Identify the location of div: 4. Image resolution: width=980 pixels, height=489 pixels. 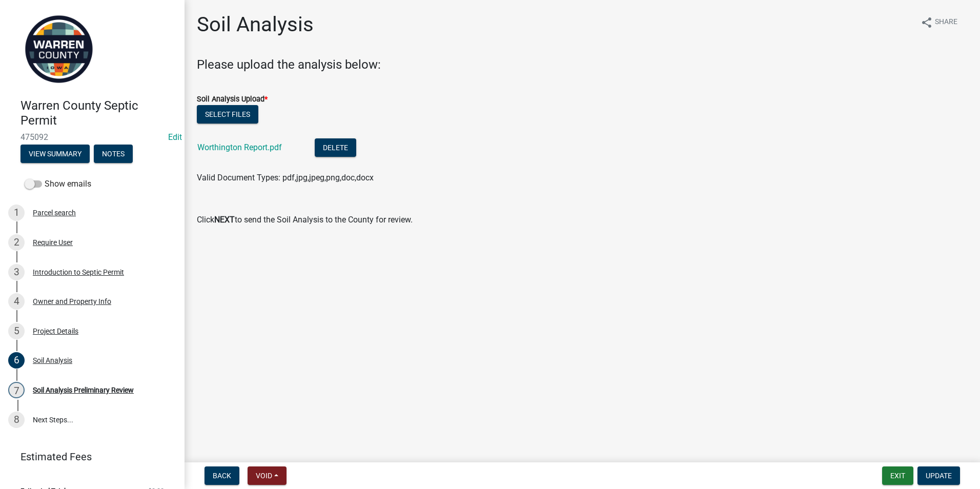
(16, 301).